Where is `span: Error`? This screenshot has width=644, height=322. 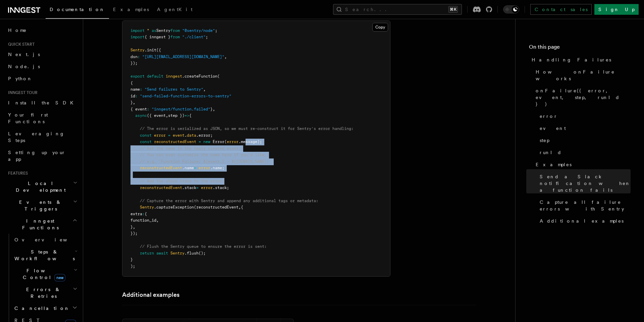 span: Error is located at coordinates (219, 141).